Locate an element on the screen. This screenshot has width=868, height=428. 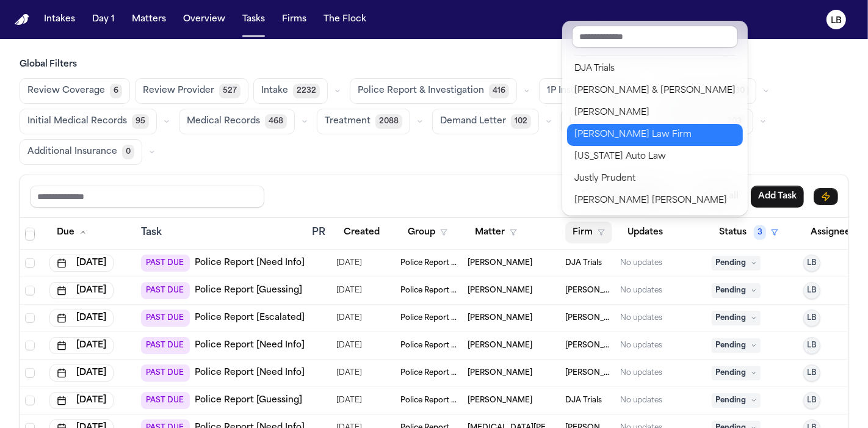
div: DJA Trials is located at coordinates (655, 69).